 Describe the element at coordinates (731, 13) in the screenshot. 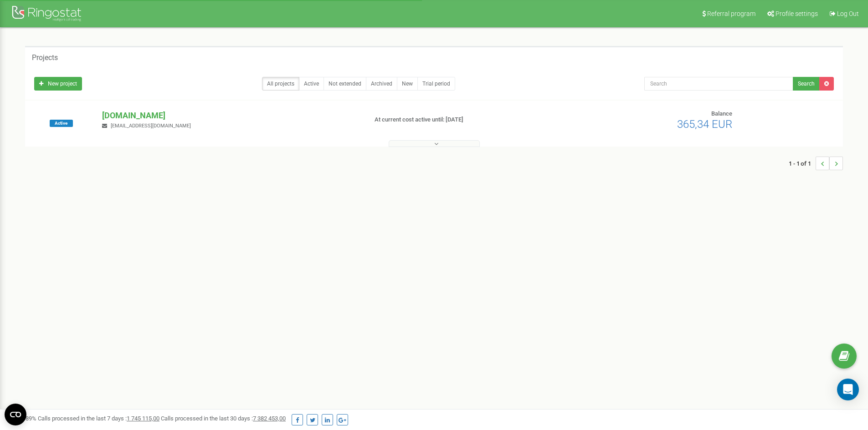

I see `span: Referral program` at that location.